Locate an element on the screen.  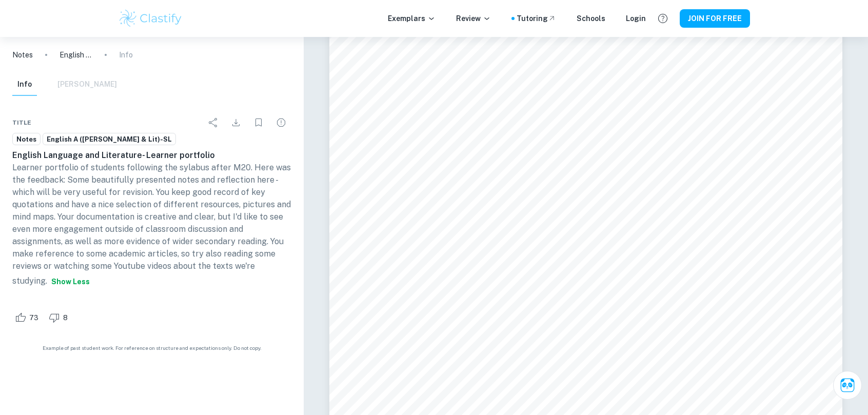
a: Clastify logo is located at coordinates (151, 19).